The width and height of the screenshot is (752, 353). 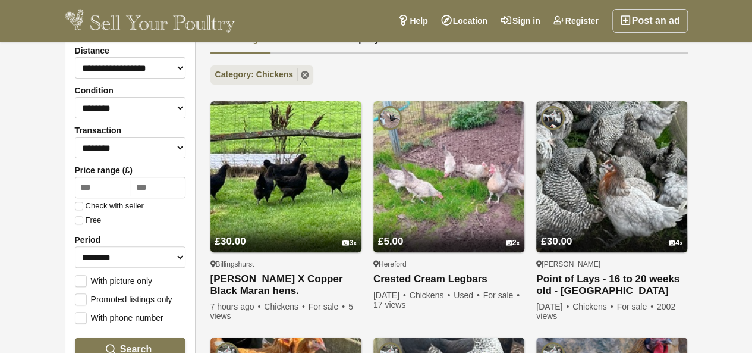 I want to click on label: Condition, so click(x=130, y=90).